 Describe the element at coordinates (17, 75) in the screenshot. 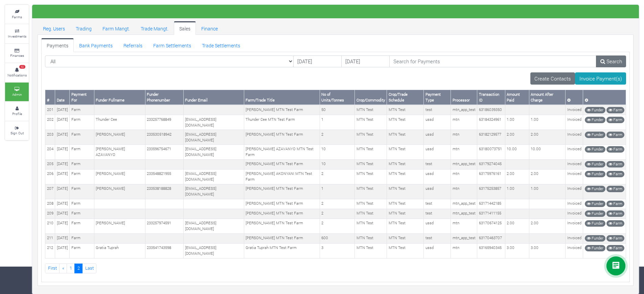

I see `small: Notifications` at that location.